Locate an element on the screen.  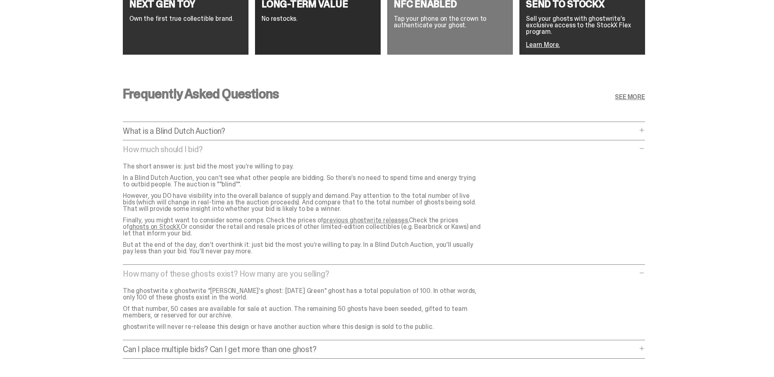
p: Sell your ghosts with ghostwrite’s exclusive access to the StockX Flex program. is located at coordinates (582, 25).